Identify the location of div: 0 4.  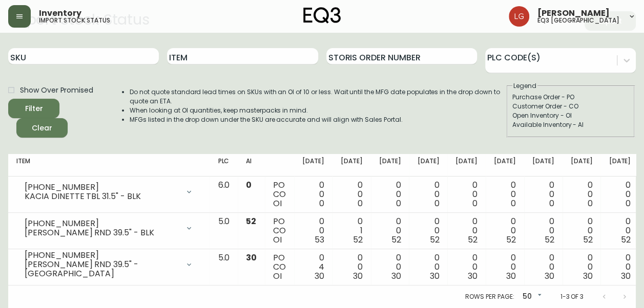
(313, 267).